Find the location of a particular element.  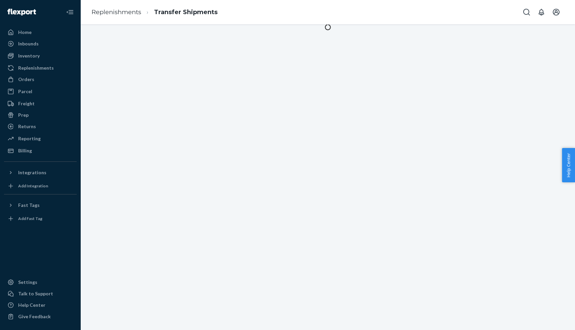

div: Settings is located at coordinates (28, 282).